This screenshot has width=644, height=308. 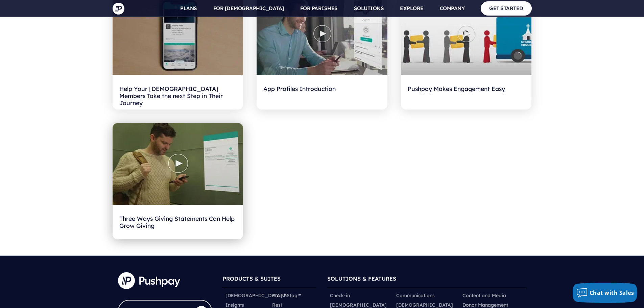 I want to click on a: Content and Media, so click(x=484, y=295).